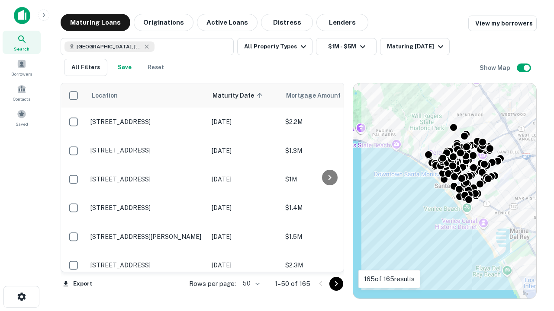 This screenshot has height=311, width=554. What do you see at coordinates (328, 179) in the screenshot?
I see `p: $1M` at bounding box center [328, 179].